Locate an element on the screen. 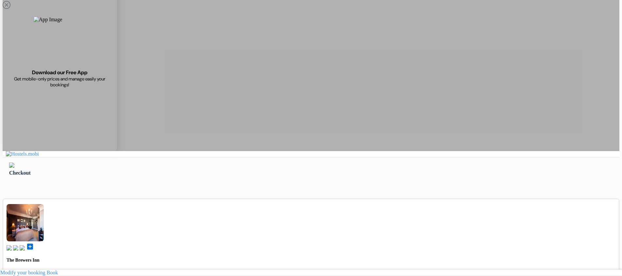 This screenshot has height=276, width=622. img: book.svg is located at coordinates (9, 248).